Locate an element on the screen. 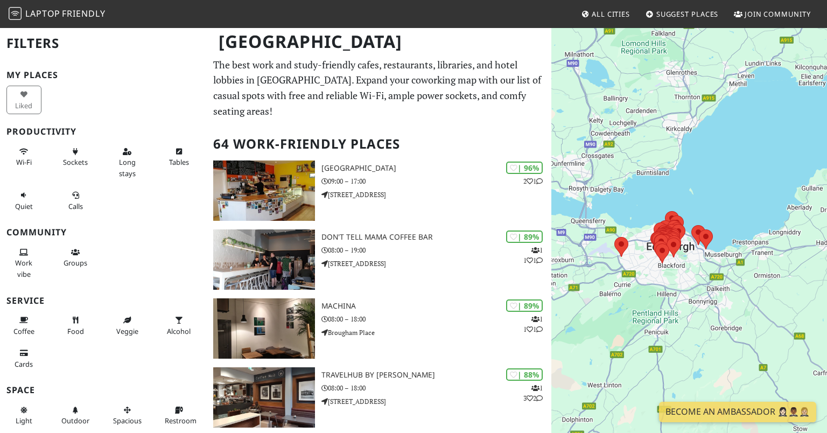 The image size is (827, 433). button: Food is located at coordinates (75, 325).